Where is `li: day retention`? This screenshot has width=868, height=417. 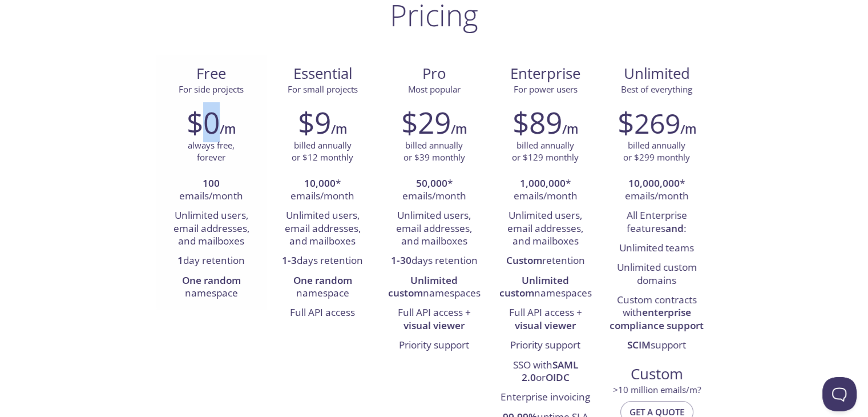 li: day retention is located at coordinates (211, 261).